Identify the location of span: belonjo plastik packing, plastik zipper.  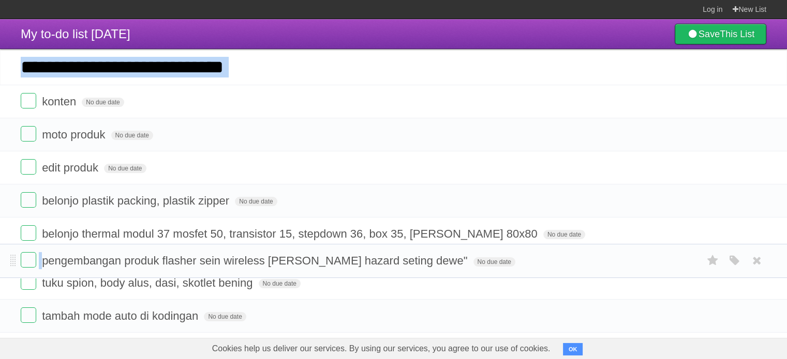
(137, 201).